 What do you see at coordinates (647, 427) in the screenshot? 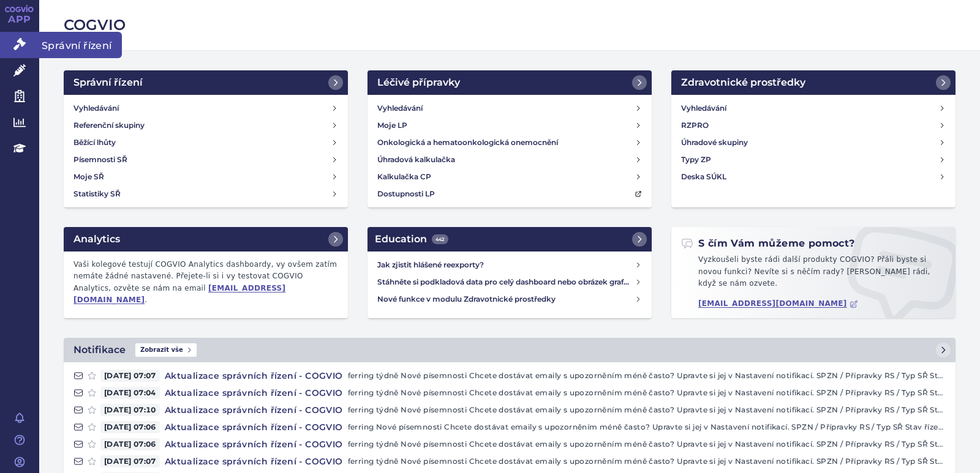
I see `p: ferring Nové písemnosti Chcete dostávat emaily s upozorněním méně často? Upravte si jej v Nastave...` at bounding box center [647, 427].